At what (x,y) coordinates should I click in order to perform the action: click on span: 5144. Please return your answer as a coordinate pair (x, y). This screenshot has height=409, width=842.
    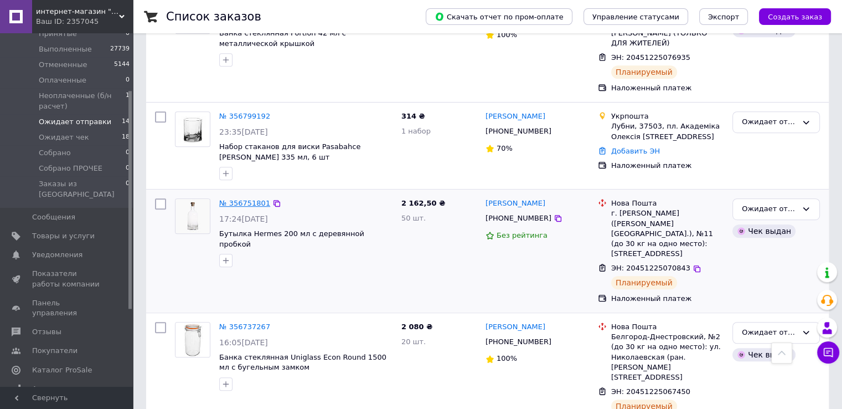
    Looking at the image, I should click on (122, 65).